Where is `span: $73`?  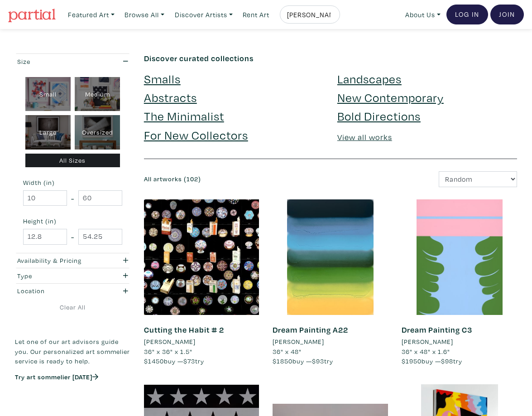 span: $73 is located at coordinates (190, 360).